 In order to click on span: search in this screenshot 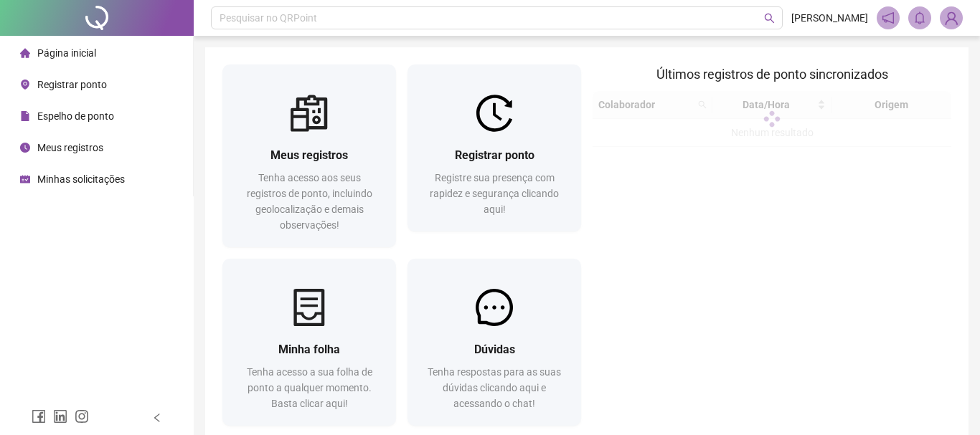, I will do `click(769, 18)`.